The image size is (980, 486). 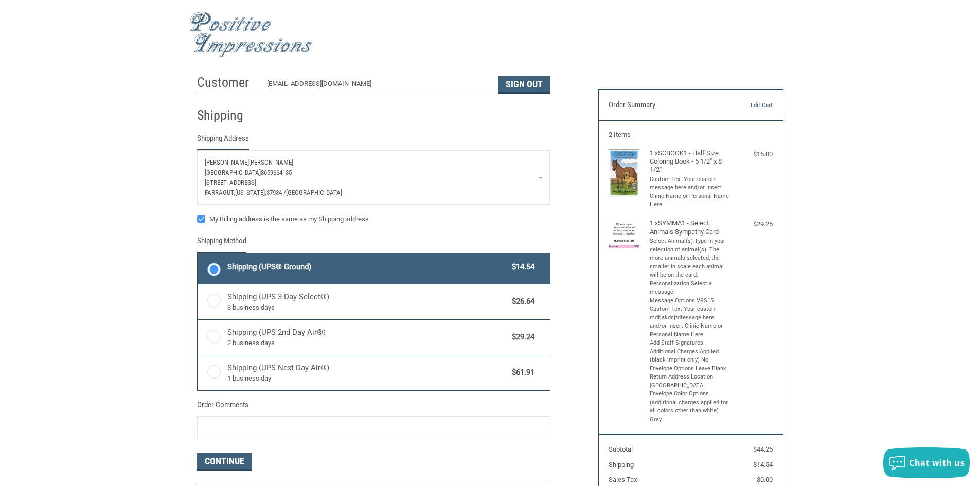 What do you see at coordinates (620, 450) in the screenshot?
I see `span: Subtotal` at bounding box center [620, 450].